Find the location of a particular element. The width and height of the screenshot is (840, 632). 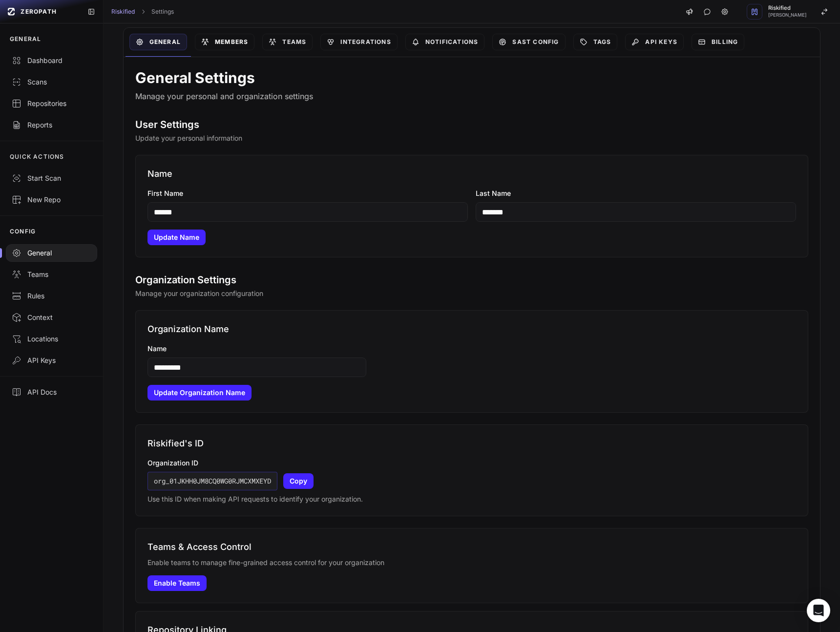

button: Enable Teams is located at coordinates (176, 584).